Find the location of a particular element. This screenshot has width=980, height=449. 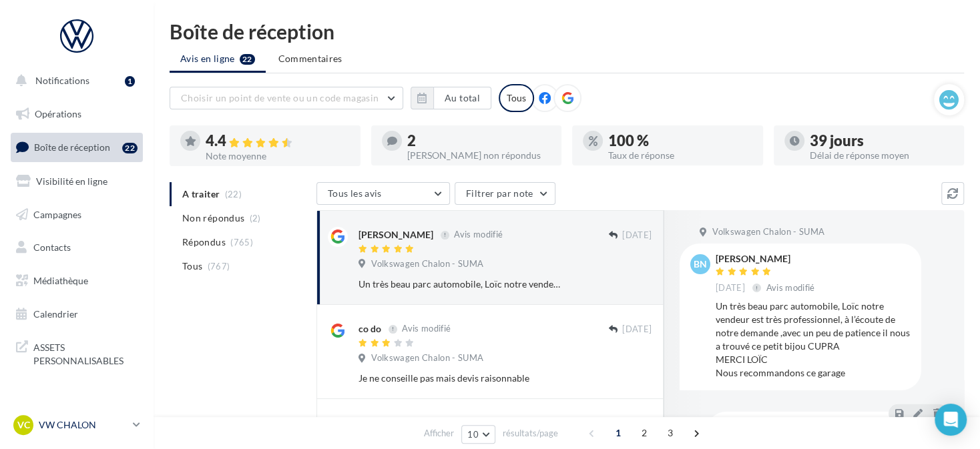

button: Tous les avis is located at coordinates (383, 193).